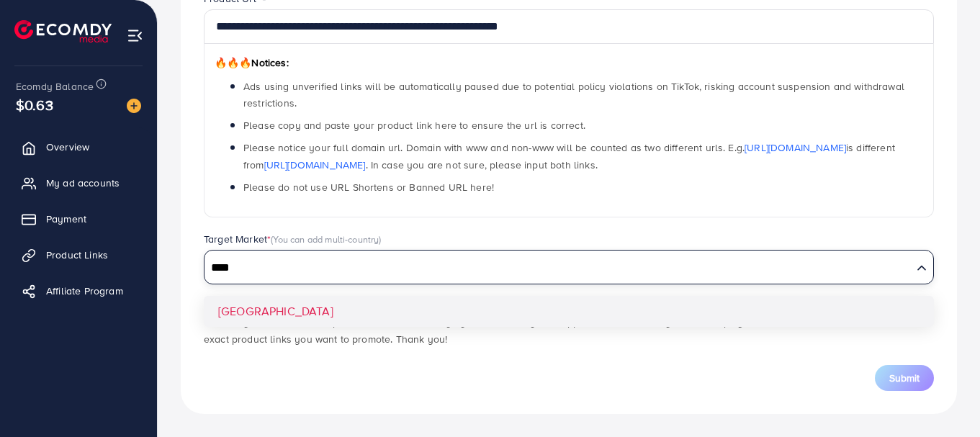 The width and height of the screenshot is (980, 437). Describe the element at coordinates (62, 31) in the screenshot. I see `a: logo` at that location.